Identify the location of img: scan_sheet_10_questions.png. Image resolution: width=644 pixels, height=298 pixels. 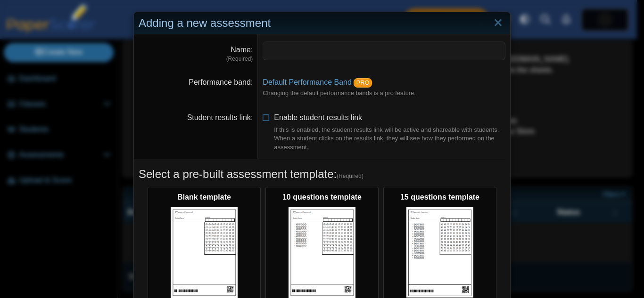
(322, 252).